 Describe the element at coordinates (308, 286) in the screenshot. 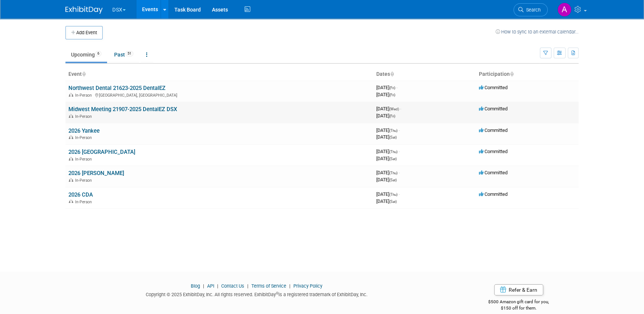

I see `a: Privacy Policy` at that location.